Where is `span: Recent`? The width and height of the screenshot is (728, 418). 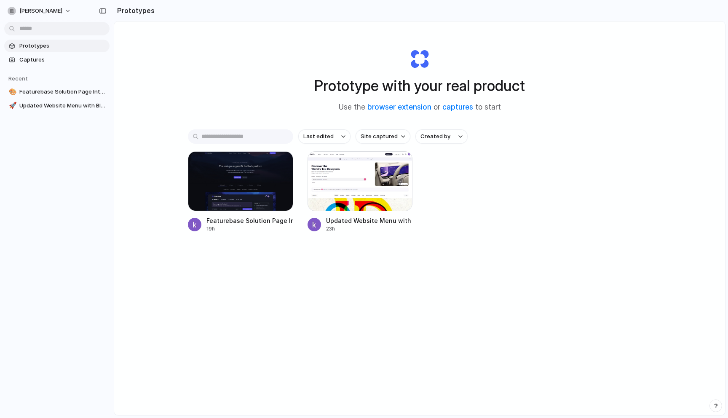
span: Recent is located at coordinates (18, 78).